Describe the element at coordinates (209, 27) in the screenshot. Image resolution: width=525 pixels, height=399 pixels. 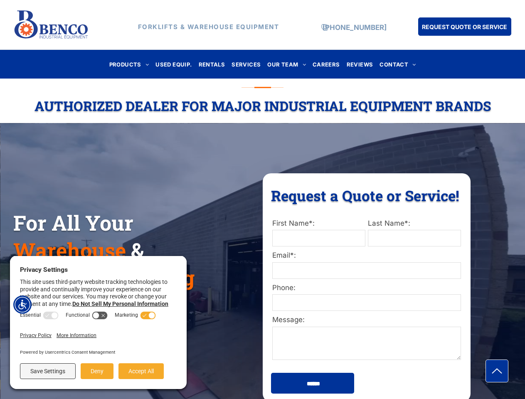
I see `strong: FORKLIFTS & WAREHOUSE EQUIPMENT` at that location.